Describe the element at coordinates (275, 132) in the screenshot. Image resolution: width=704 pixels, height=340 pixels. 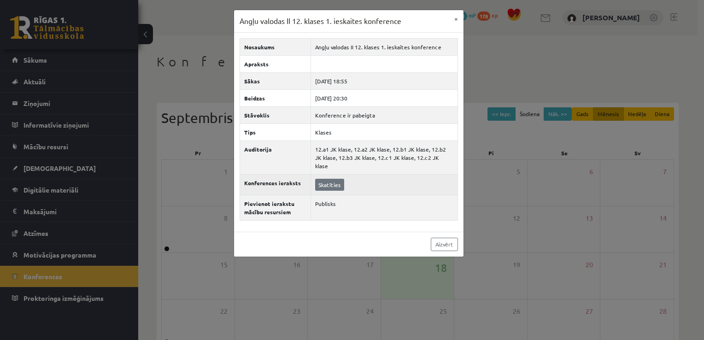
I see `th: Tips` at that location.